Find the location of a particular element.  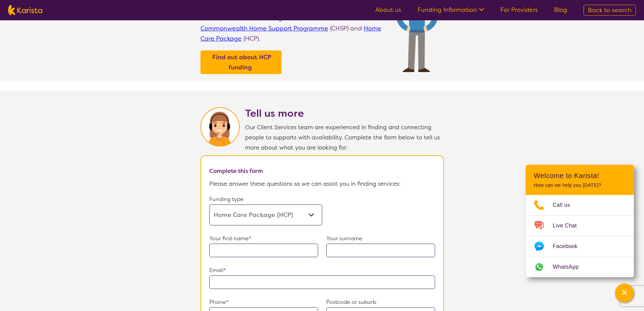

a: Web link opens in a new tab. is located at coordinates (580, 267).